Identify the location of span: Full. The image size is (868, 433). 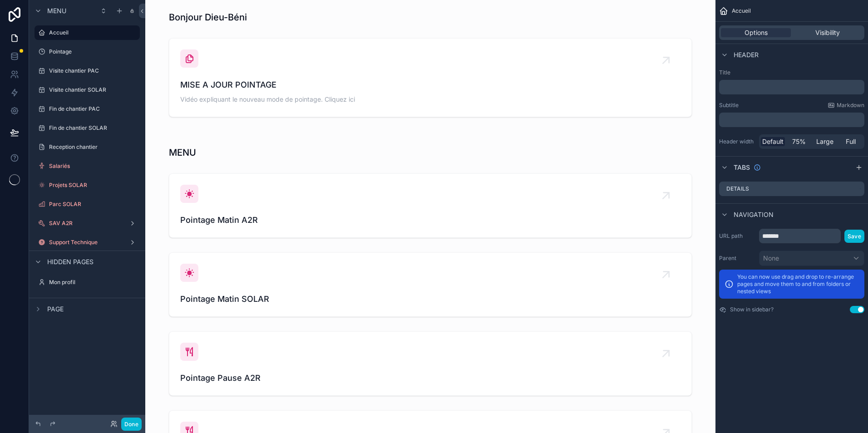
(851, 142).